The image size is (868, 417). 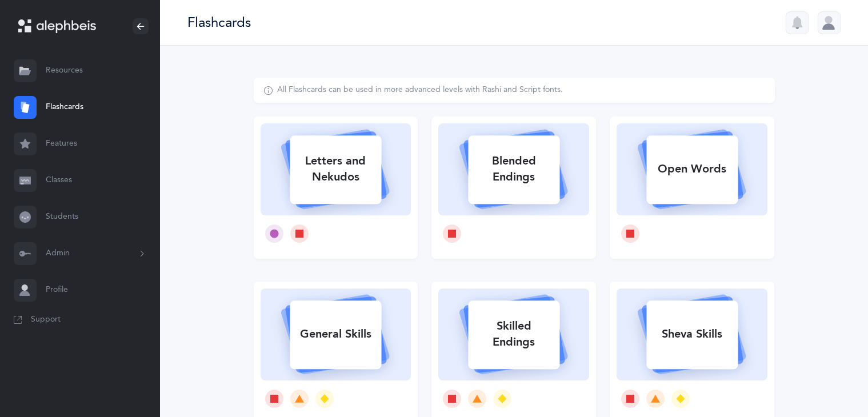 What do you see at coordinates (336, 169) in the screenshot?
I see `div: Letters and Nekudos` at bounding box center [336, 169].